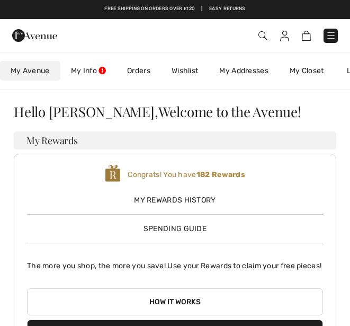 The height and width of the screenshot is (326, 350). Describe the element at coordinates (149, 9) in the screenshot. I see `a: Free shipping on orders over ₤120` at that location.